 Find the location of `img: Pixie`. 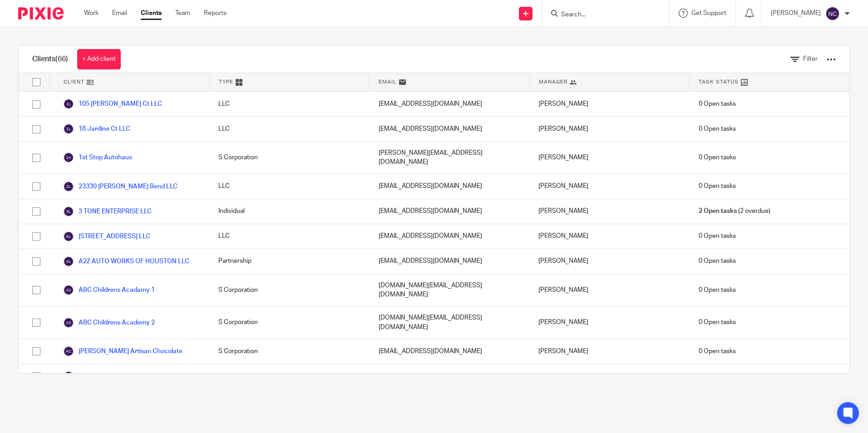

img: Pixie is located at coordinates (41, 13).